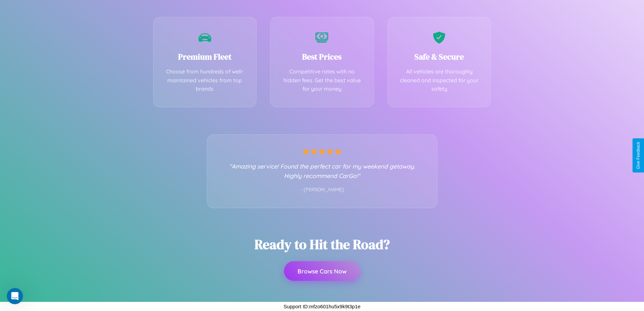 Image resolution: width=644 pixels, height=311 pixels. What do you see at coordinates (322, 80) in the screenshot?
I see `p: Competitive rates with no hidden fees. Get the best value for your money` at bounding box center [322, 80].